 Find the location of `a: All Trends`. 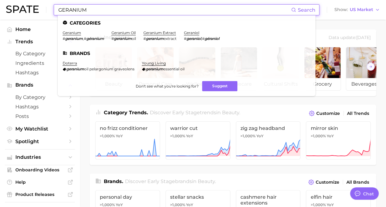

a: All Trends is located at coordinates (358, 113).